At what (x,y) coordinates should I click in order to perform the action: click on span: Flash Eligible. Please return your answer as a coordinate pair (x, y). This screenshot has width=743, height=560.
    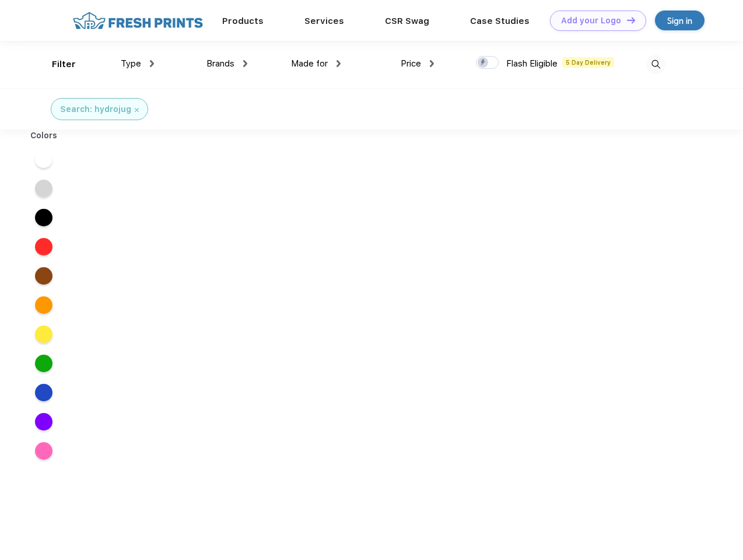
    Looking at the image, I should click on (532, 64).